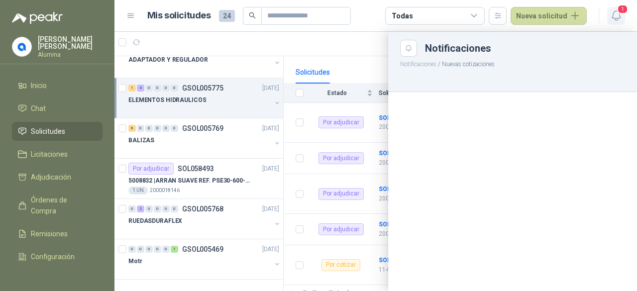 The height and width of the screenshot is (291, 637). Describe the element at coordinates (70, 55) in the screenshot. I see `p: Alumina` at that location.